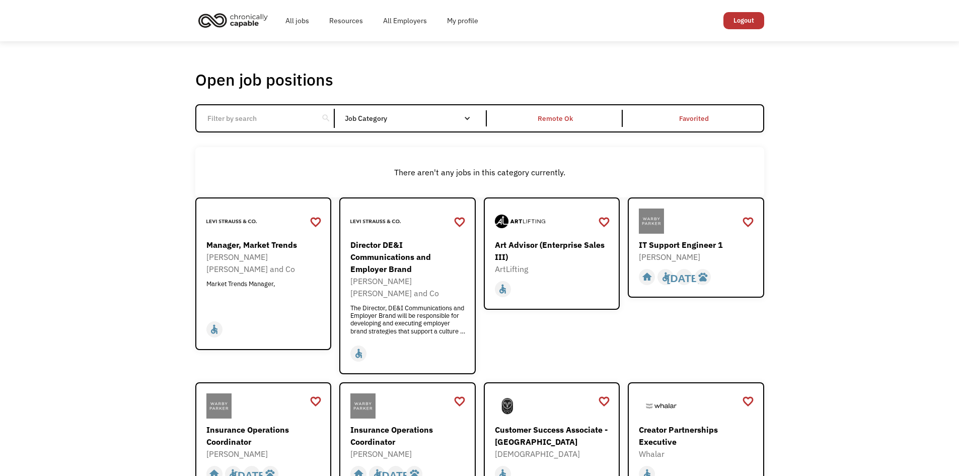 Image resolution: width=959 pixels, height=476 pixels. Describe the element at coordinates (346, 21) in the screenshot. I see `a: Resources` at that location.